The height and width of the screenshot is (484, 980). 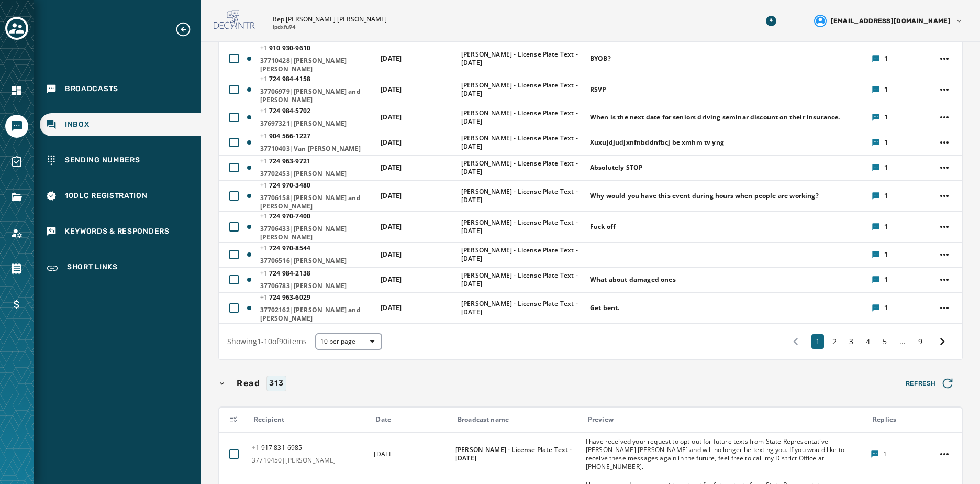 I want to click on a: Navigate to Messaging, so click(x=16, y=126).